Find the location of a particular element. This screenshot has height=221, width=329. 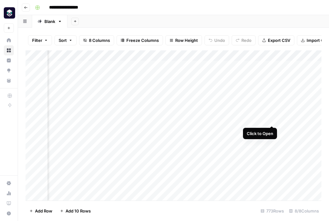

button: Help + Support is located at coordinates (9, 214).